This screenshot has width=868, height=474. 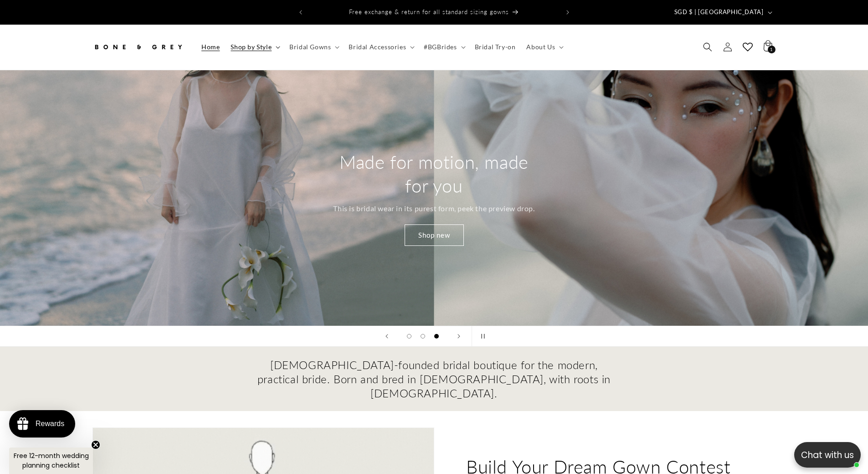 What do you see at coordinates (51, 460) in the screenshot?
I see `span: Free 12-month wedding planning checklist` at bounding box center [51, 460].